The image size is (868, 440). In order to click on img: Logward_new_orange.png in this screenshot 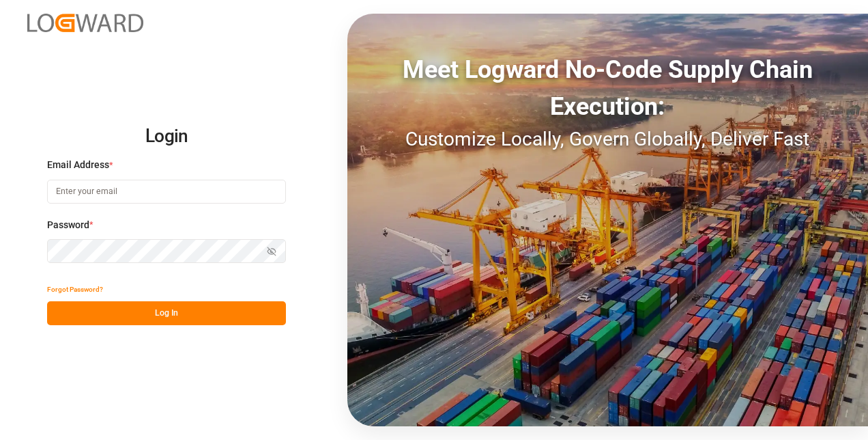, I will do `click(85, 23)`.